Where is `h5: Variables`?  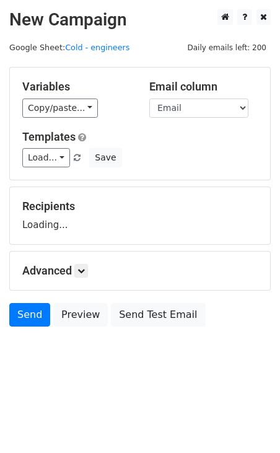
h5: Variables is located at coordinates (76, 87).